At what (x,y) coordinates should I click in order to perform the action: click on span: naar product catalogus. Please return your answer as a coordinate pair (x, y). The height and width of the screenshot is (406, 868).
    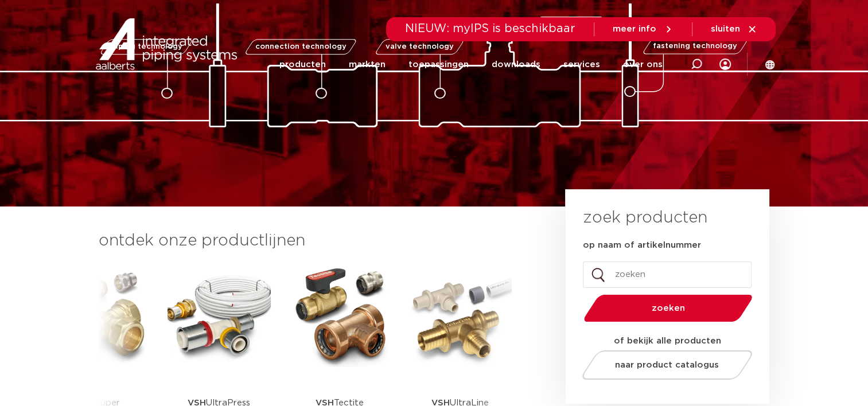
    Looking at the image, I should click on (667, 364).